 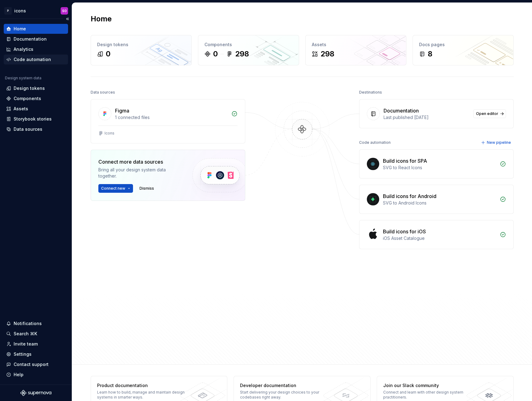 I want to click on a: Components0298, so click(x=248, y=50).